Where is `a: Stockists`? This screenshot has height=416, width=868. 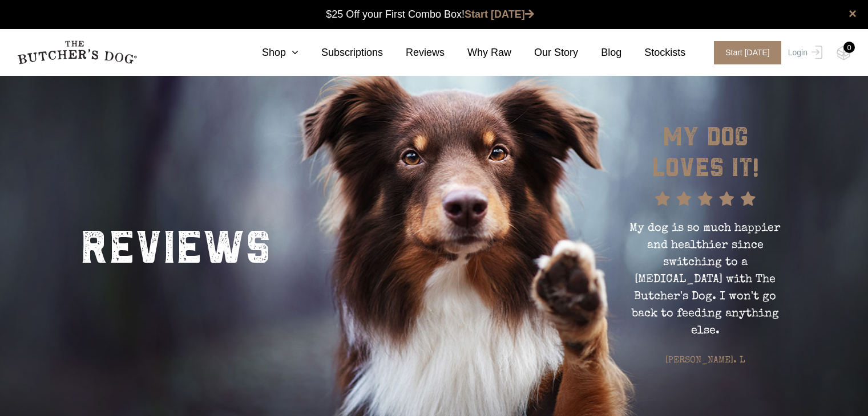
a: Stockists is located at coordinates (653, 52).